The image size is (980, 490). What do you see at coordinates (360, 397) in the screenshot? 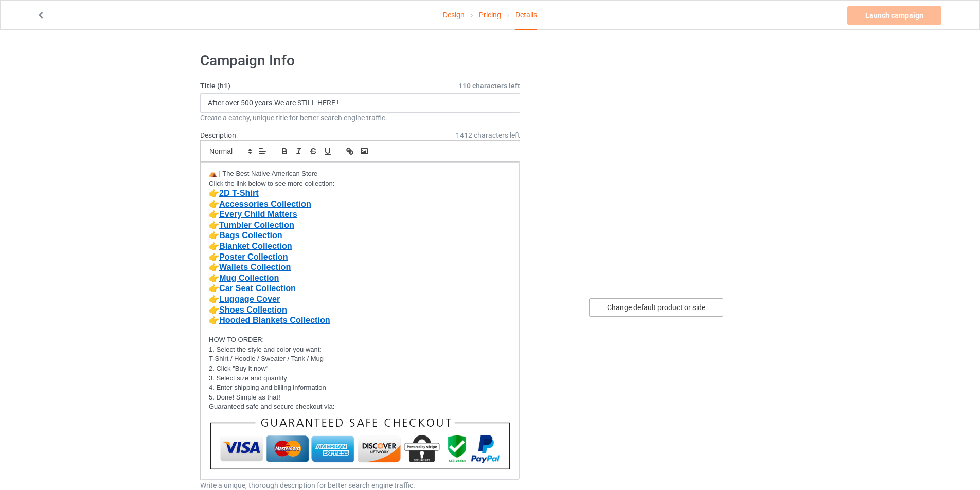
I see `p: 5. Done! Simple as that!` at bounding box center [360, 397].